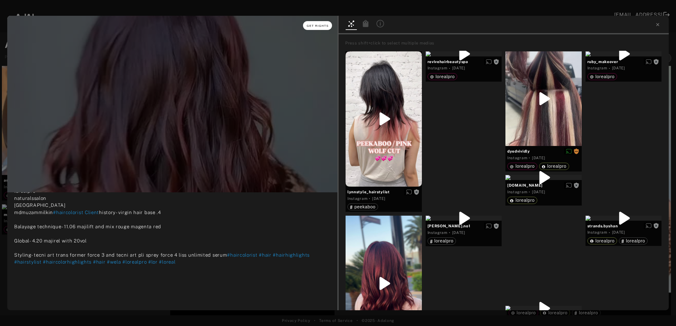 The width and height of the screenshot is (676, 326). Describe the element at coordinates (167, 262) in the screenshot. I see `span: #loreal` at that location.